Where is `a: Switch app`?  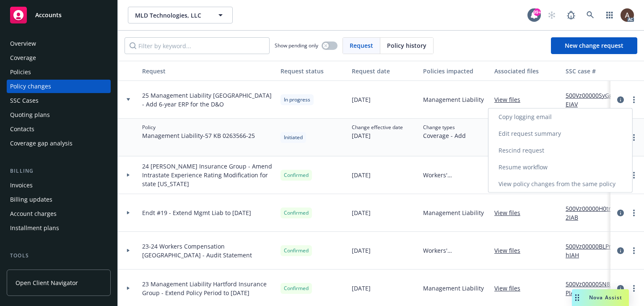
a: Switch app is located at coordinates (610, 15).